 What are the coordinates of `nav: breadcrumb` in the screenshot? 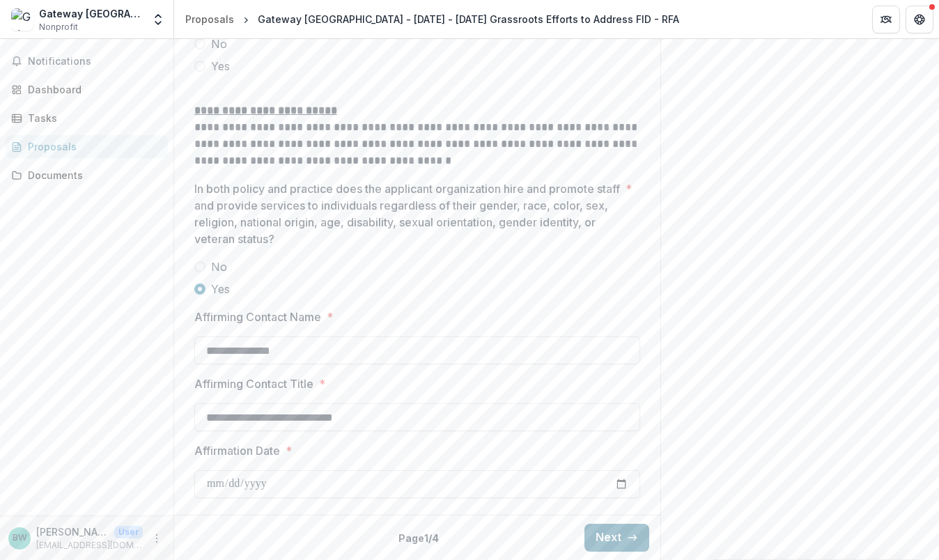 It's located at (432, 19).